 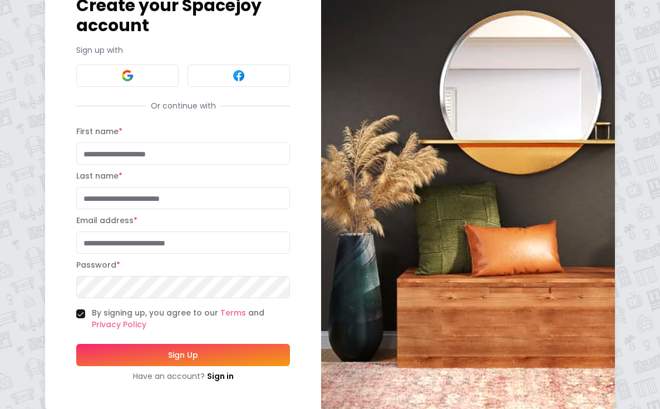 I want to click on a: Terms, so click(x=233, y=313).